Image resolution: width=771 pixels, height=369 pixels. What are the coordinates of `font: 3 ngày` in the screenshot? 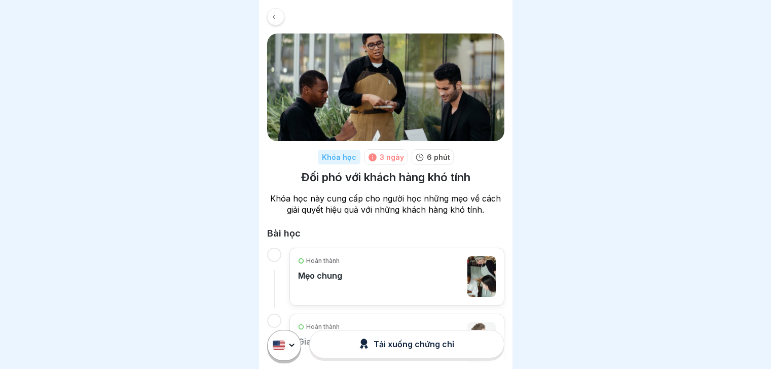 It's located at (392, 157).